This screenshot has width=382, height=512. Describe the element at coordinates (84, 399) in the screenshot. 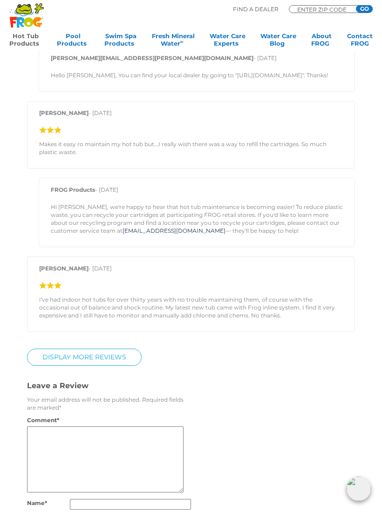

I see `span: Your email address will not be published.` at that location.